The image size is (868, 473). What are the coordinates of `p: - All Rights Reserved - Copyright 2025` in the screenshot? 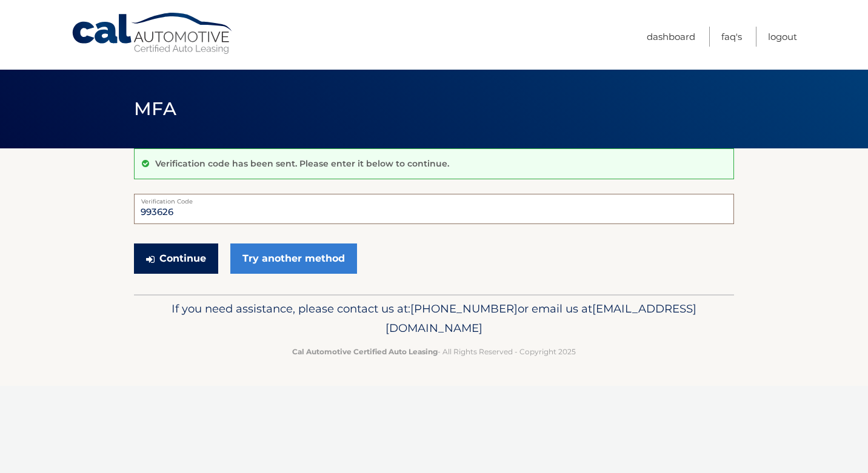 It's located at (434, 351).